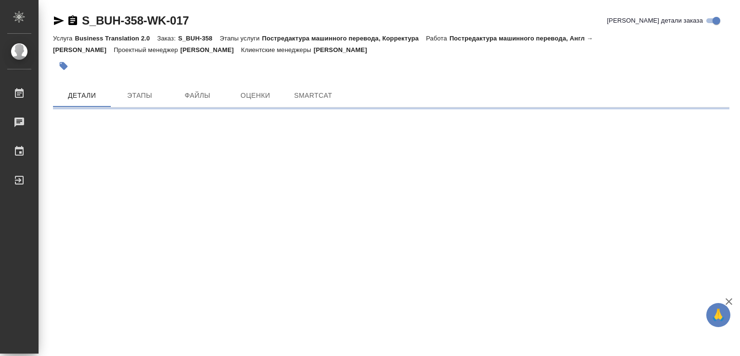 Image resolution: width=740 pixels, height=356 pixels. What do you see at coordinates (277, 50) in the screenshot?
I see `p: Клиентские менеджеры` at bounding box center [277, 50].